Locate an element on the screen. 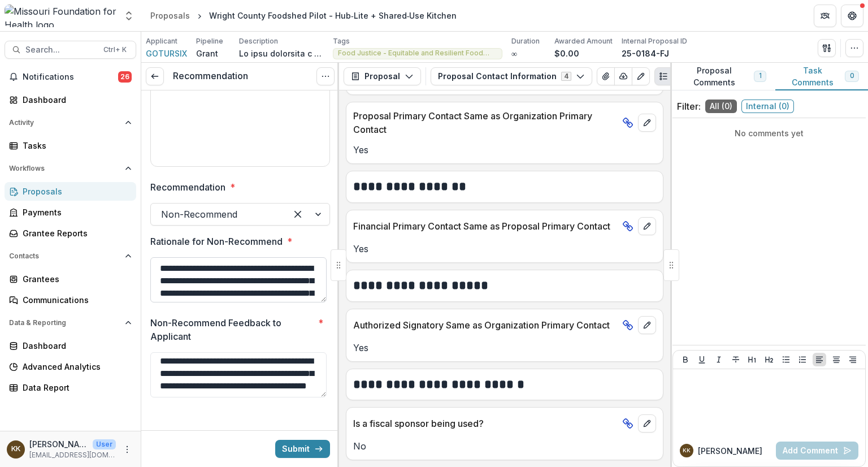 The image size is (868, 467). p: $0.00 is located at coordinates (567, 53).